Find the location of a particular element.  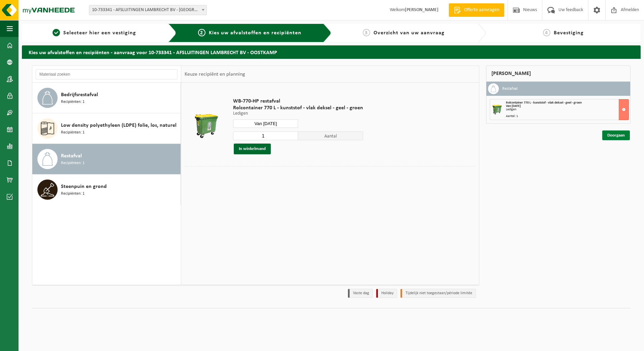

span: Bevestiging is located at coordinates (568, 33).